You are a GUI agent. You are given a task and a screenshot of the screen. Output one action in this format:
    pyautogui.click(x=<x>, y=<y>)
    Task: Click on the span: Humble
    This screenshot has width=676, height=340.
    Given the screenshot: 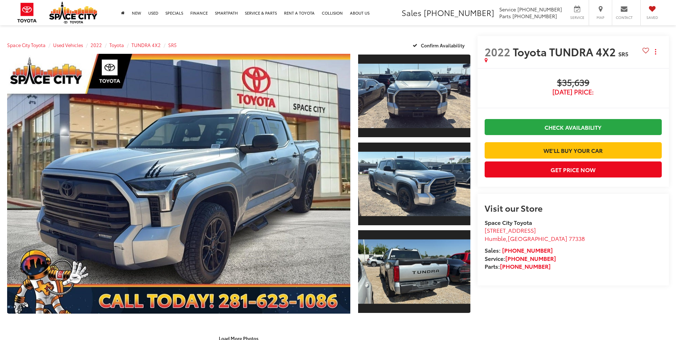 What is the action you would take?
    pyautogui.click(x=495, y=238)
    